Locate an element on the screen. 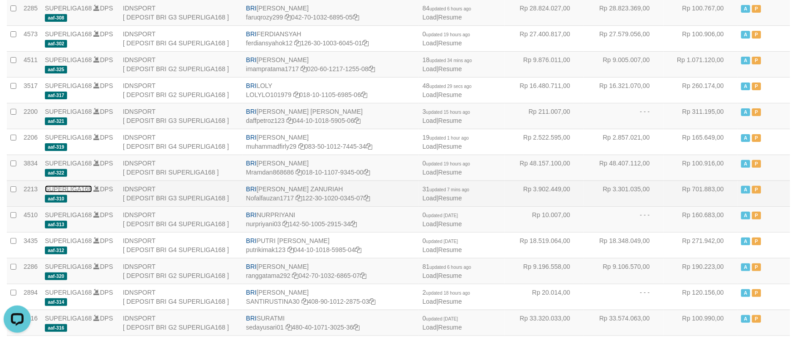  td: IDNSPORT [ DEPOSIT BRI G3 SUPERLIGA168 ] is located at coordinates (181, 193).